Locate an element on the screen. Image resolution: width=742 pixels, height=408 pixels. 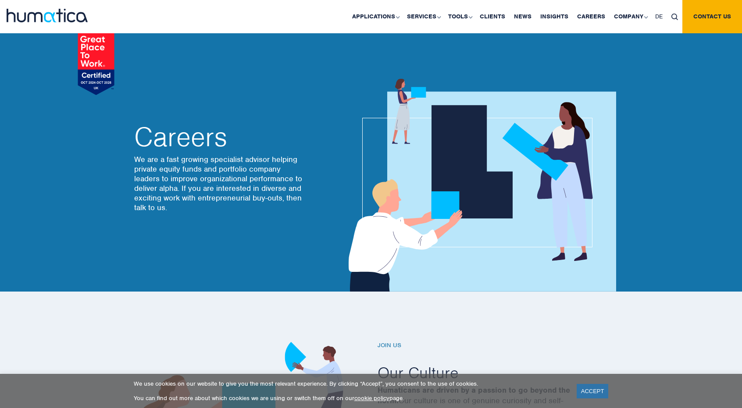
h2: Careers is located at coordinates (220, 137).